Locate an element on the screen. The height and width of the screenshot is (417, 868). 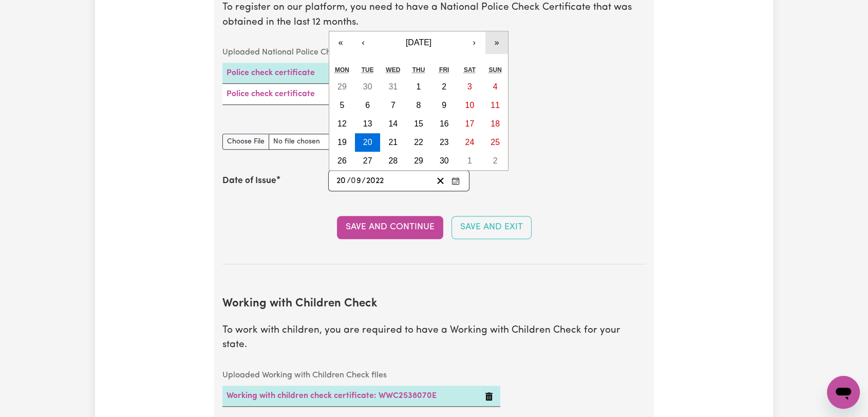
abbr: September 6, 2022 is located at coordinates (367, 105).